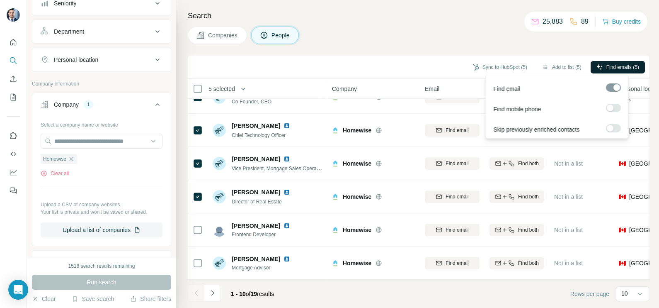  What do you see at coordinates (432, 89) in the screenshot?
I see `span: Email` at bounding box center [432, 89].